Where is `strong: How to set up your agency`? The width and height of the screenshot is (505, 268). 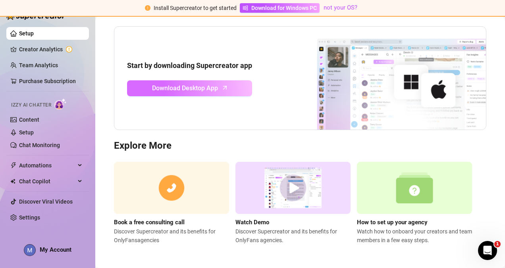 strong: How to set up your agency is located at coordinates (393, 222).